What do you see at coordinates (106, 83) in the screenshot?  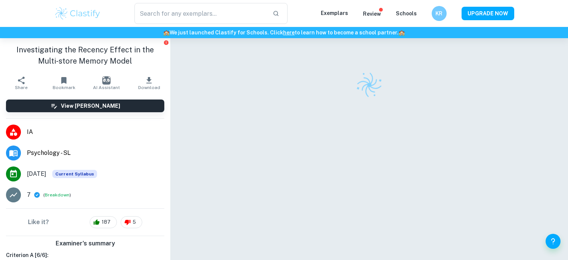 I see `button: AI Assistant` at bounding box center [106, 83].